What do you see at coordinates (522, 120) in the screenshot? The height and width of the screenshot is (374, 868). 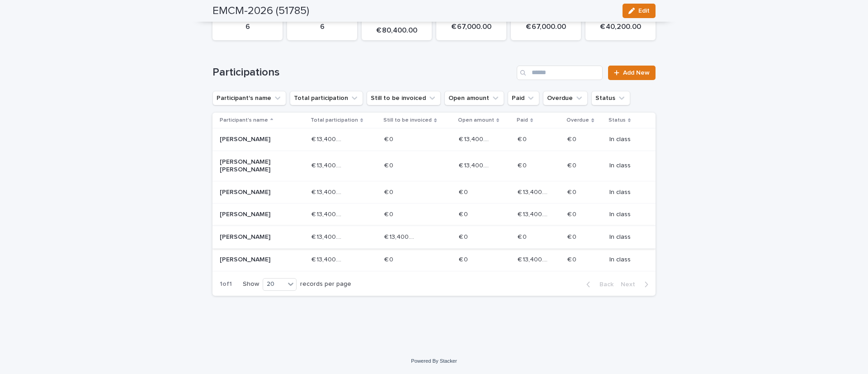 I see `p: Paid` at bounding box center [522, 120].